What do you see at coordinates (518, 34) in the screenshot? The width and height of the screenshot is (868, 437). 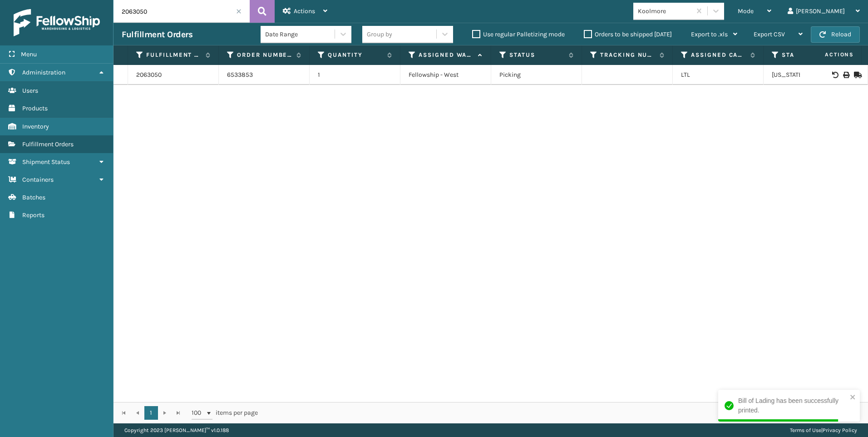 I see `label: Use regular Palletizing mode` at bounding box center [518, 34].